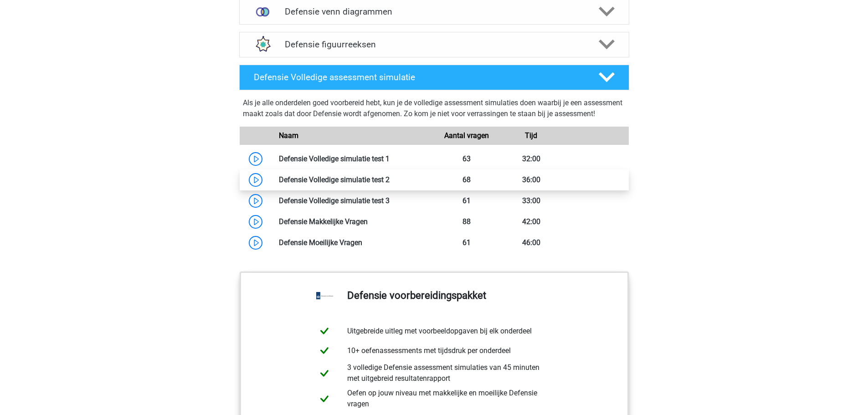 The height and width of the screenshot is (415, 868). I want to click on h4: Defensie Volledige assessment simulatie, so click(419, 77).